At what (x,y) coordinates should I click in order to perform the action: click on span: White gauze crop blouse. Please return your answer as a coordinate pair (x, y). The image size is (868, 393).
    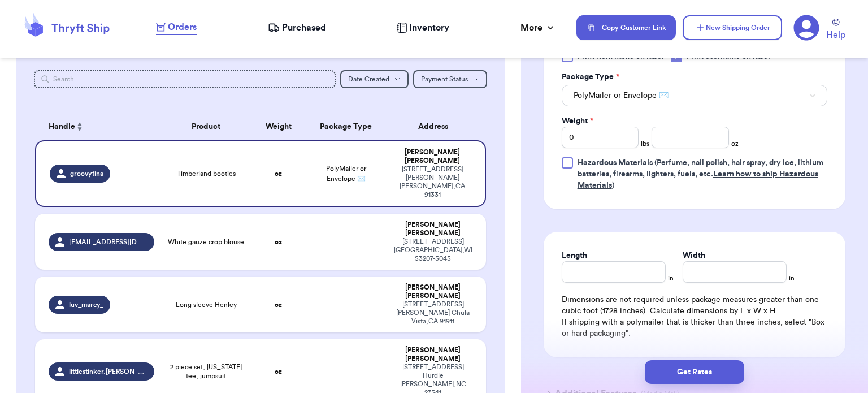
    Looking at the image, I should click on (206, 242).